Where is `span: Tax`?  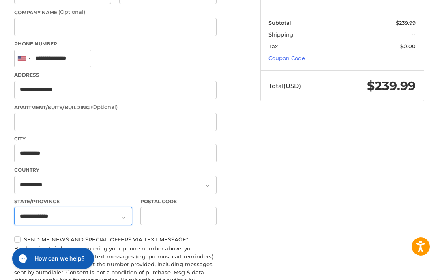
span: Tax is located at coordinates (273, 46).